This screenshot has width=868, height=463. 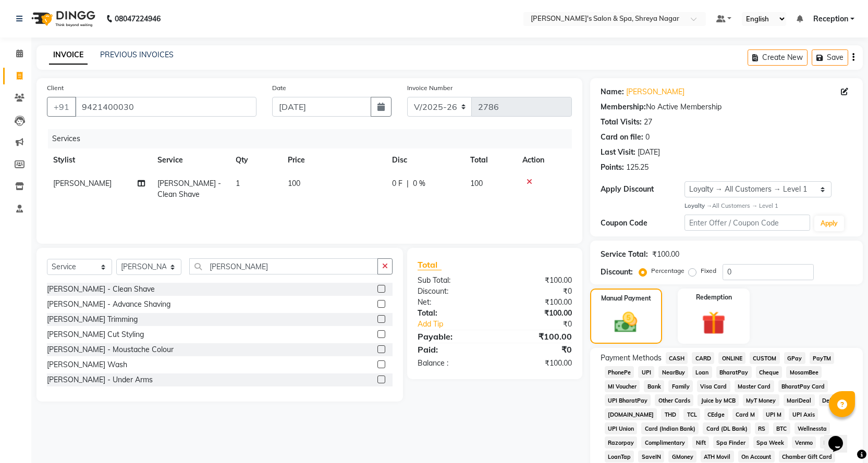 What do you see at coordinates (708, 271) in the screenshot?
I see `label: Fixed` at bounding box center [708, 271].